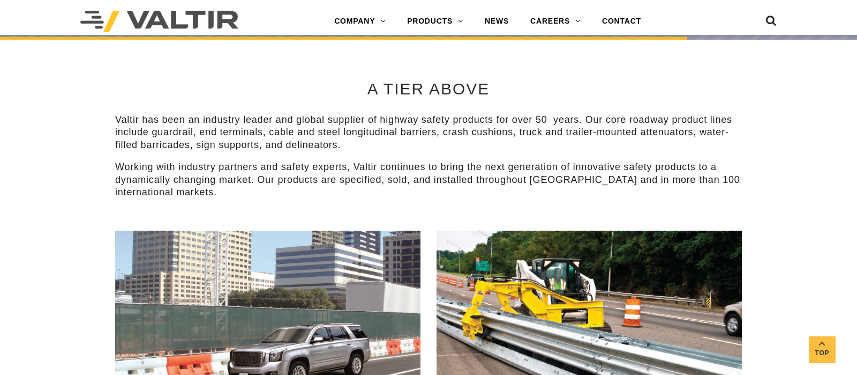  Describe the element at coordinates (435, 21) in the screenshot. I see `a: PRODUCTS` at that location.